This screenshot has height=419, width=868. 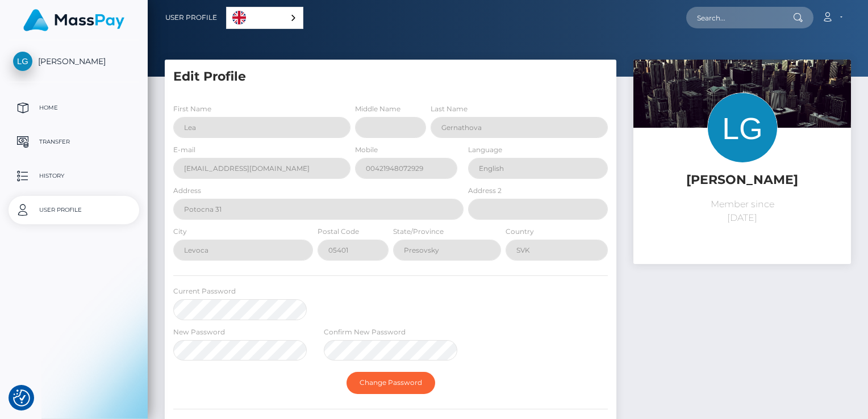 What do you see at coordinates (74, 176) in the screenshot?
I see `p: History` at bounding box center [74, 176].